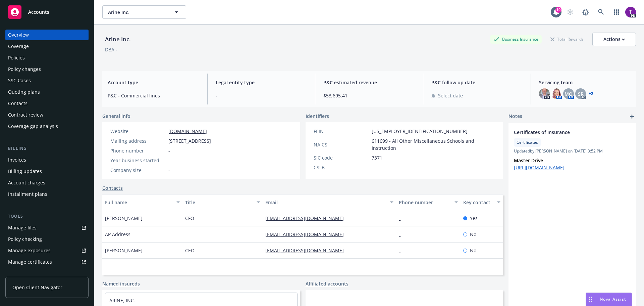 The height and width of the screenshot is (306, 644). What do you see at coordinates (18, 103) in the screenshot?
I see `div: Contacts` at bounding box center [18, 103].